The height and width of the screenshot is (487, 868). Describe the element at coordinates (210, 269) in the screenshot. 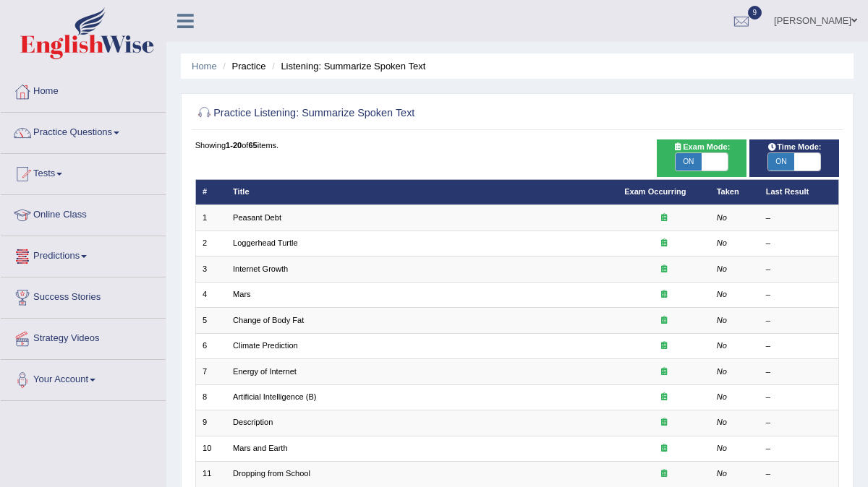

I see `td: 3` at that location.